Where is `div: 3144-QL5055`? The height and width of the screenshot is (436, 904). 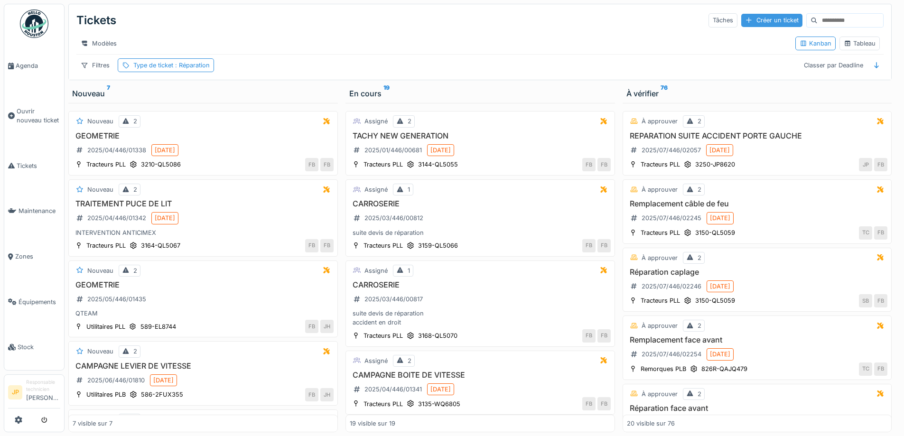
div: 3144-QL5055 is located at coordinates (438, 164).